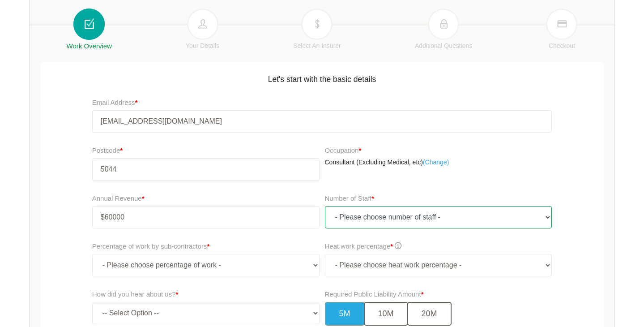 Image resolution: width=644 pixels, height=327 pixels. I want to click on label: Required Public Liability Amount, so click(374, 294).